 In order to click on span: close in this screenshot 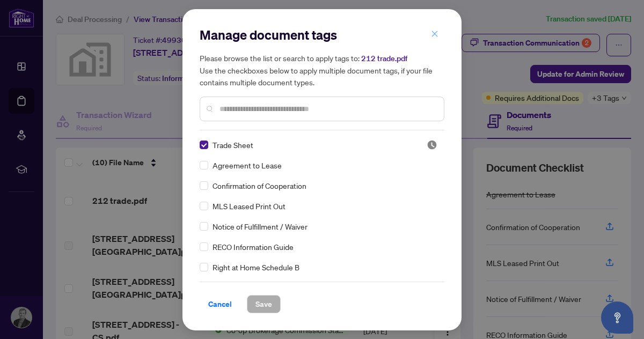, I will do `click(435, 34)`.